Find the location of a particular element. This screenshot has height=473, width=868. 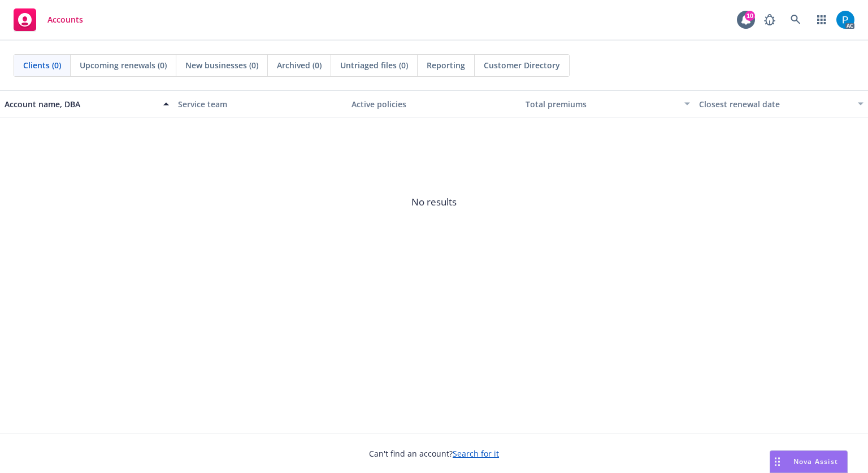

span: Untriaged files (0) is located at coordinates (374, 65).